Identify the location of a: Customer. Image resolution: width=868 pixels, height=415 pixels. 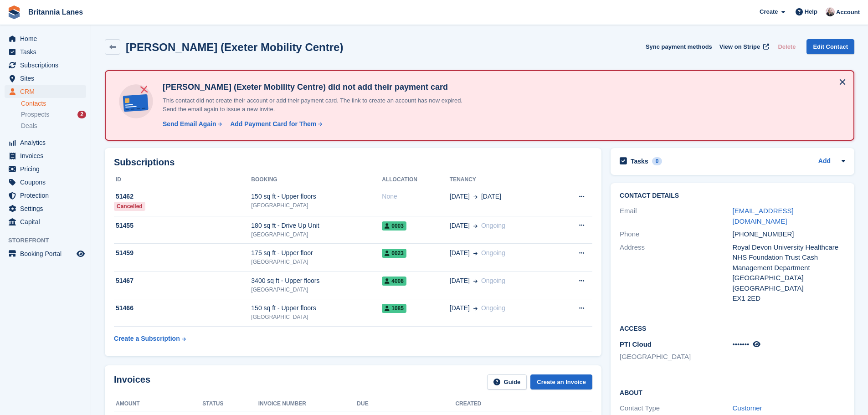
(747, 407).